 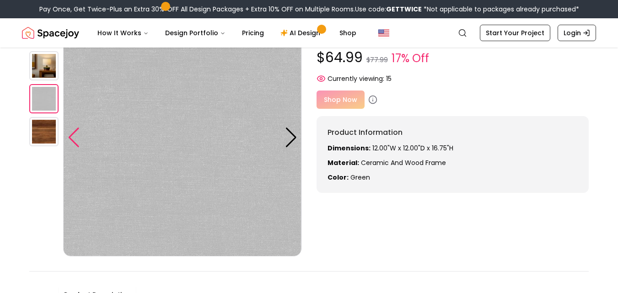 I want to click on a: Login, so click(x=577, y=33).